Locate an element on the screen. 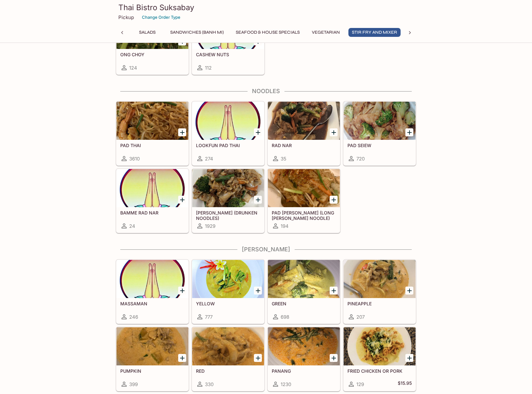 Image resolution: width=532 pixels, height=394 pixels. button: Add PUMPKIN is located at coordinates (182, 358).